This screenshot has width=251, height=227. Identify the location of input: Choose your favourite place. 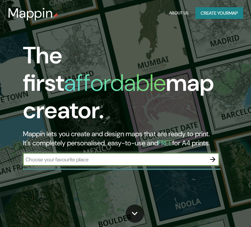
(114, 159).